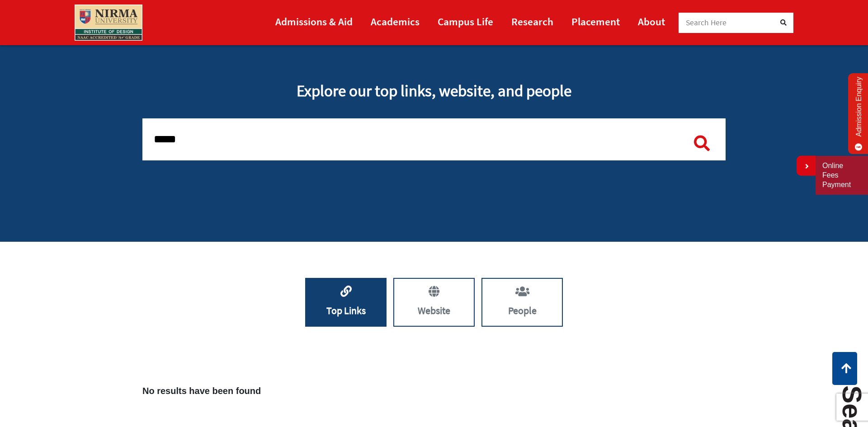 The width and height of the screenshot is (868, 427). I want to click on a: Research, so click(532, 21).